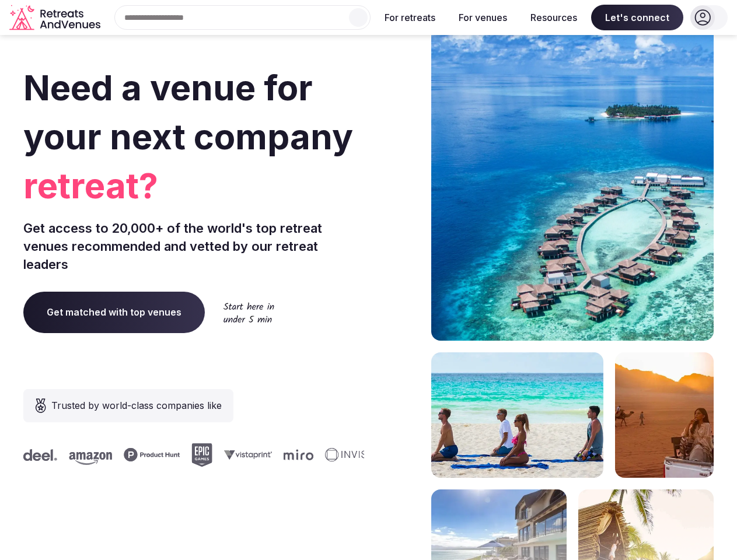  I want to click on span: Let's connect, so click(637, 18).